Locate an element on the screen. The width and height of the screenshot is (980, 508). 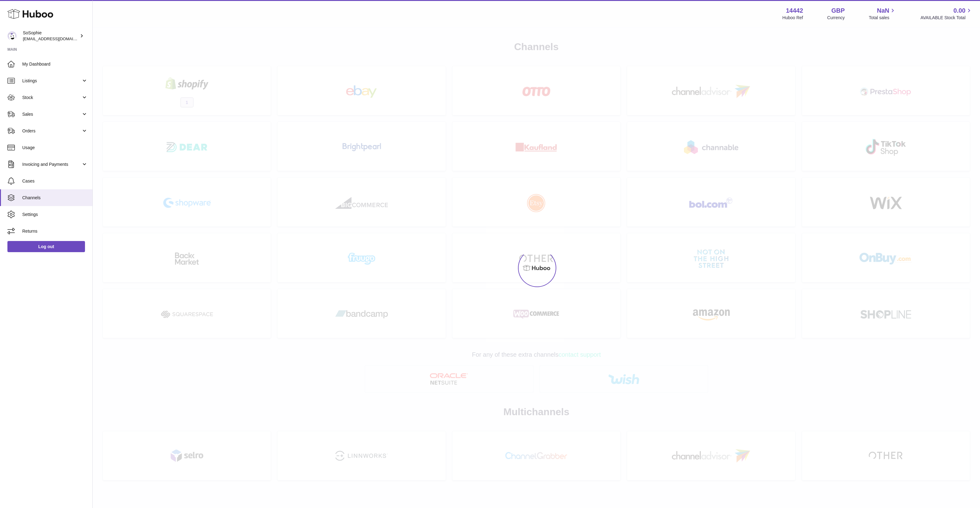
span: My Dashboard is located at coordinates (55, 64).